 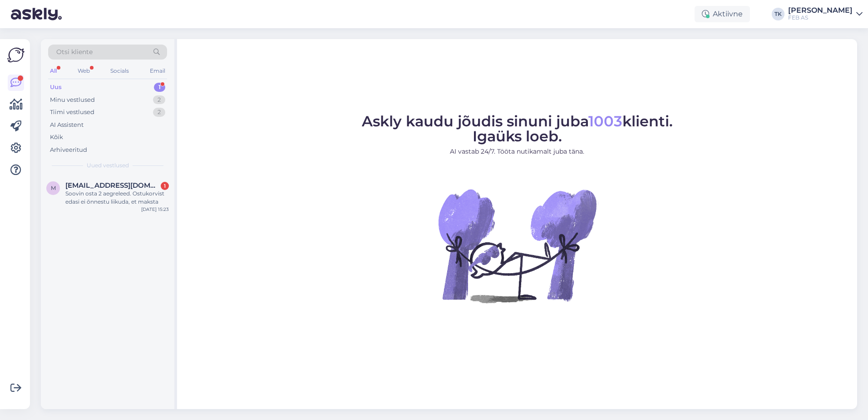 I want to click on div: Minu vestlused, so click(x=72, y=100).